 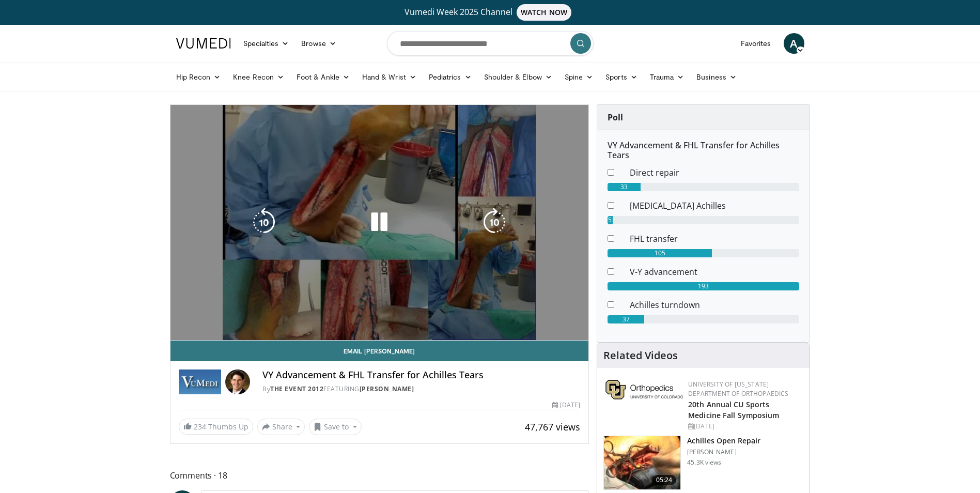 I want to click on img: VuMedi Logo, so click(x=204, y=44).